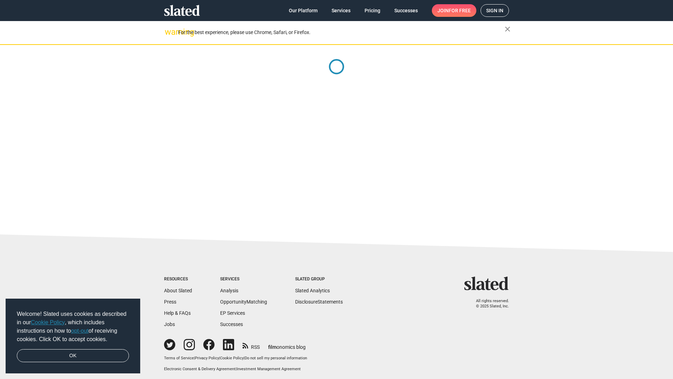 This screenshot has width=673, height=379. What do you see at coordinates (319, 301) in the screenshot?
I see `a: DisclosureStatements` at bounding box center [319, 301].